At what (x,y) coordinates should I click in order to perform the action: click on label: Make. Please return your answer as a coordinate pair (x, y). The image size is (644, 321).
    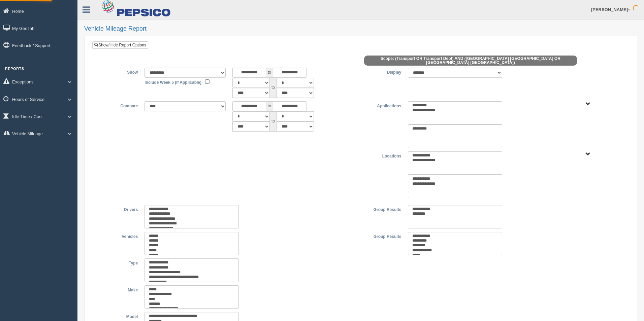
    Looking at the image, I should click on (119, 290).